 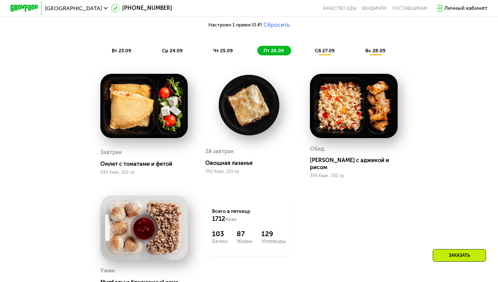 I want to click on a: Вендинги, so click(x=374, y=8).